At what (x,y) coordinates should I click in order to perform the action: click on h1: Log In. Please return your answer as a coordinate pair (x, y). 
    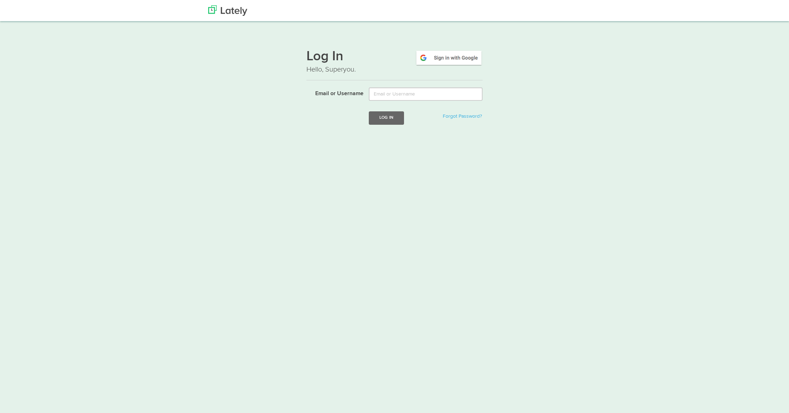
    Looking at the image, I should click on (394, 57).